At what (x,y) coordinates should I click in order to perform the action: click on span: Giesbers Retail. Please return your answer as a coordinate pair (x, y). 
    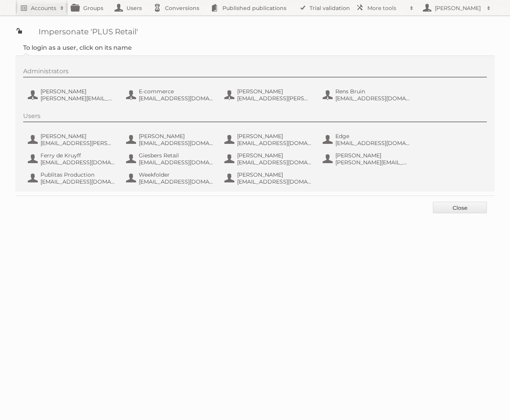
    Looking at the image, I should click on (176, 155).